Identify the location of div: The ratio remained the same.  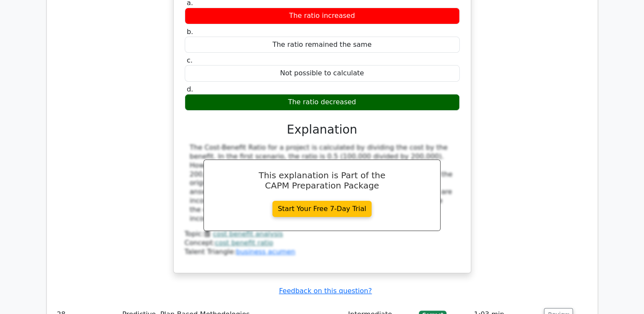
(322, 45).